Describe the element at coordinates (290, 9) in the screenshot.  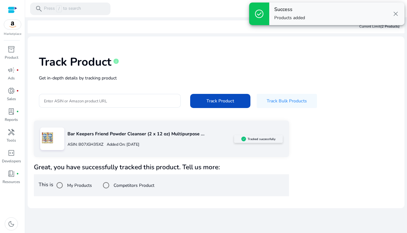
I see `h4: Success` at that location.